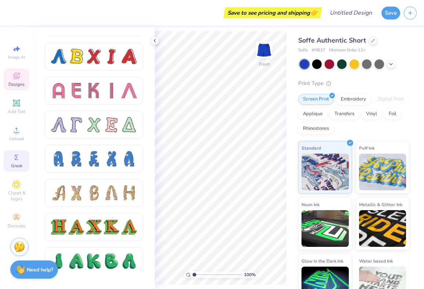 The height and width of the screenshot is (289, 424). I want to click on img: Neon Ink, so click(325, 228).